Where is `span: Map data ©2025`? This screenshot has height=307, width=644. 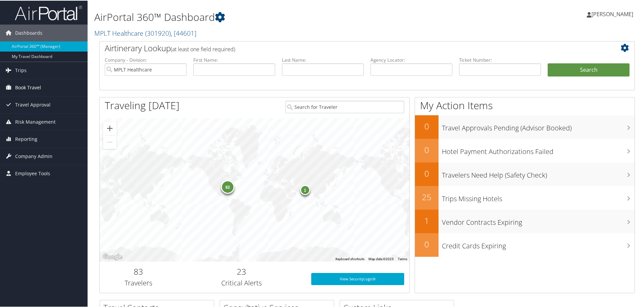
span: Map data ©2025 is located at coordinates (381, 258).